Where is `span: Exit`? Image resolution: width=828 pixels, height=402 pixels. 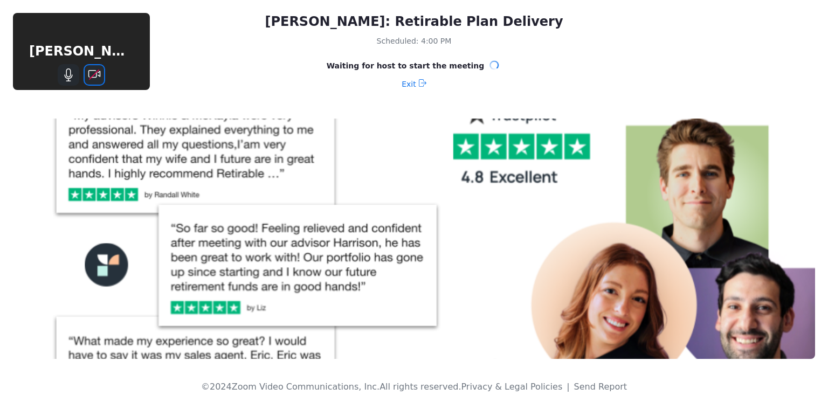
span: Exit is located at coordinates (409, 84).